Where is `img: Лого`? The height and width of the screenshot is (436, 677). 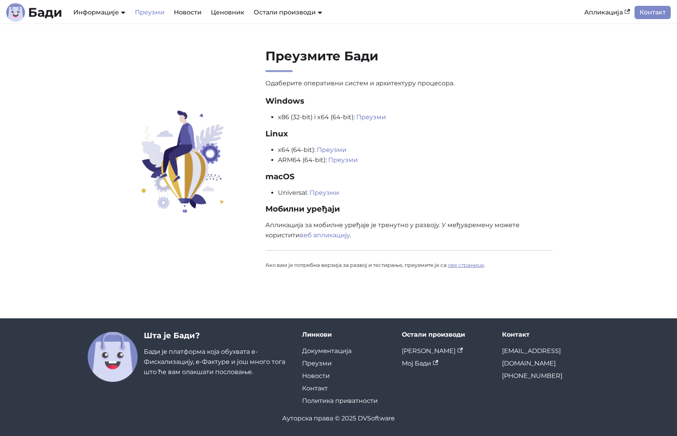
img: Лого is located at coordinates (16, 12).